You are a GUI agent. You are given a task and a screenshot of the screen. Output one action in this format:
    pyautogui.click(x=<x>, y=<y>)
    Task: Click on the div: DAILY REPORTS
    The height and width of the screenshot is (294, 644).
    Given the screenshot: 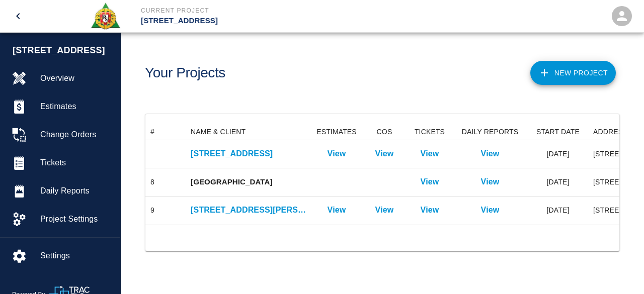 What is the action you would take?
    pyautogui.click(x=490, y=132)
    